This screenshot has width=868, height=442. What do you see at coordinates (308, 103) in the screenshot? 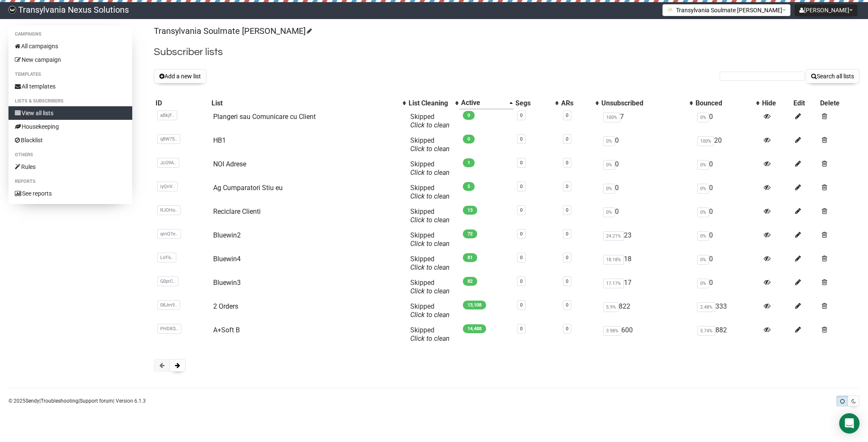
I see `th: List: No sort applied, activate to apply an ascending sort` at bounding box center [308, 103].